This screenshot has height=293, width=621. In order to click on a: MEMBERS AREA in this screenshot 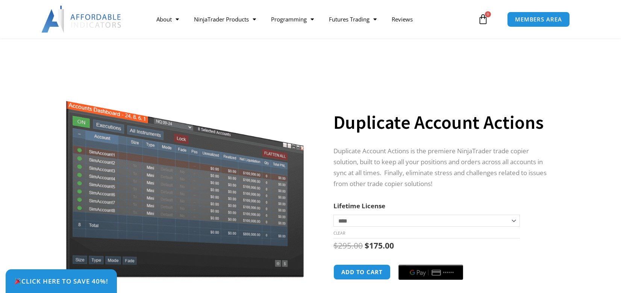, I will do `click(538, 19)`.